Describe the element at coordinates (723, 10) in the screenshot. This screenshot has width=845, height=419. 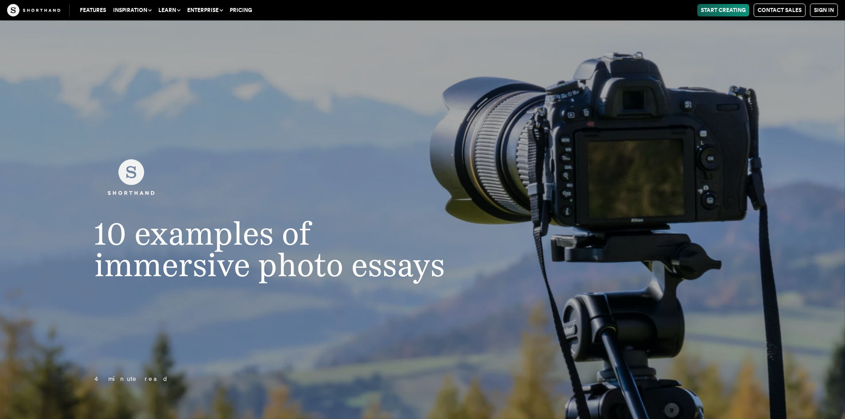
I see `a: Start Creating` at that location.